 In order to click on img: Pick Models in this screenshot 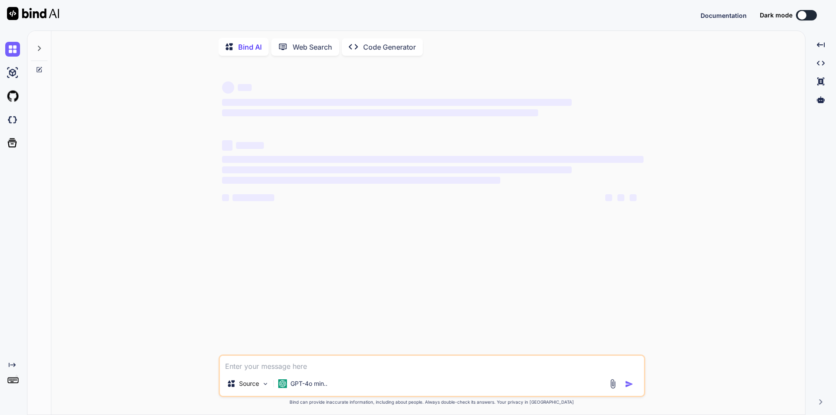, I will do `click(265, 383)`.